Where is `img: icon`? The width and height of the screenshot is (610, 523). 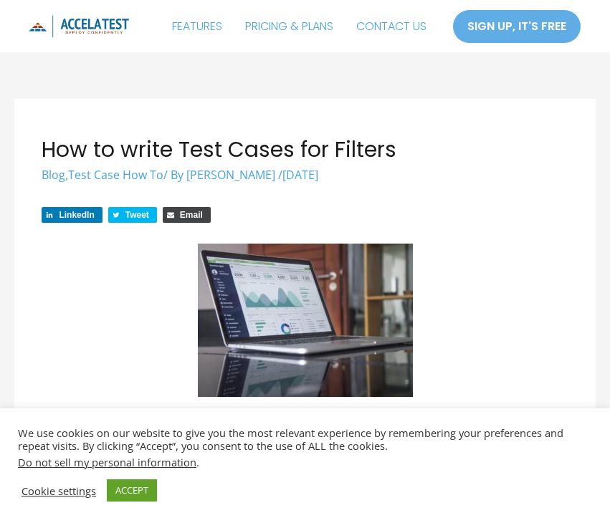
img: icon is located at coordinates (79, 26).